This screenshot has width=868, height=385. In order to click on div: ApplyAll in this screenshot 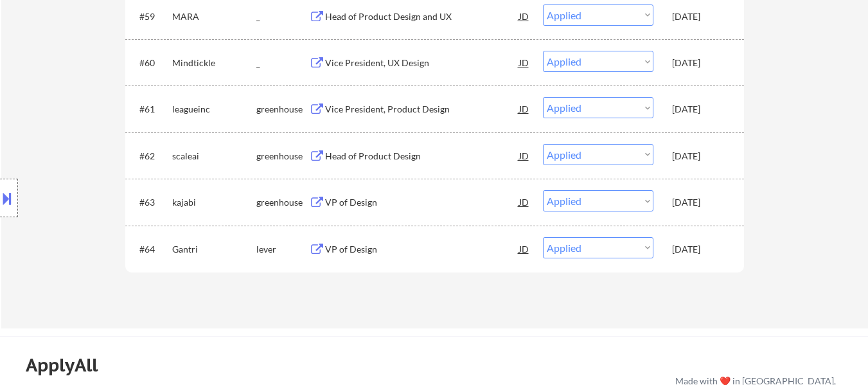, I will do `click(69, 365)`.